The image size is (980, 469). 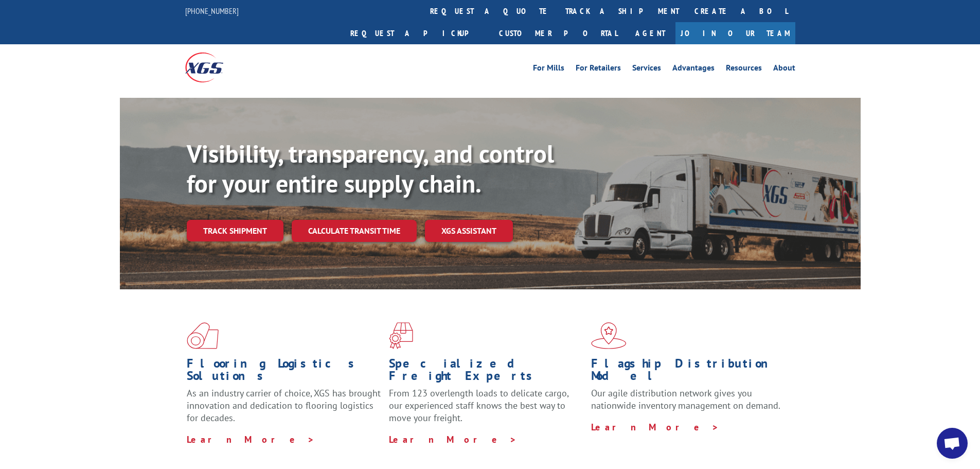 What do you see at coordinates (354, 231) in the screenshot?
I see `a: Calculate transit time` at bounding box center [354, 231].